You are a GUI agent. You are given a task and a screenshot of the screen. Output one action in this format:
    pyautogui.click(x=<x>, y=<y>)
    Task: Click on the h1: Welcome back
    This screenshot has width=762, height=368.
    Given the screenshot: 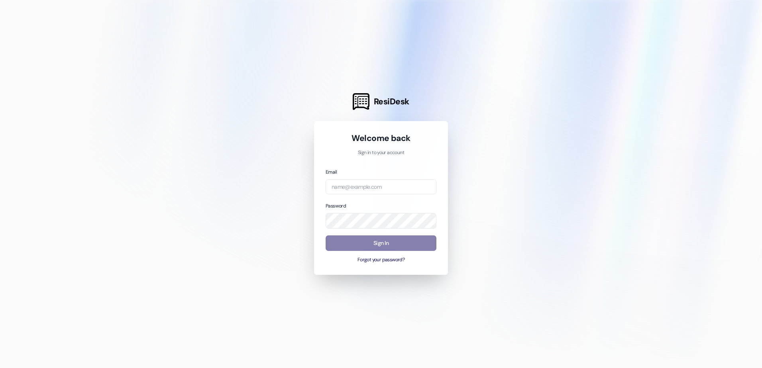 What is the action you would take?
    pyautogui.click(x=381, y=138)
    